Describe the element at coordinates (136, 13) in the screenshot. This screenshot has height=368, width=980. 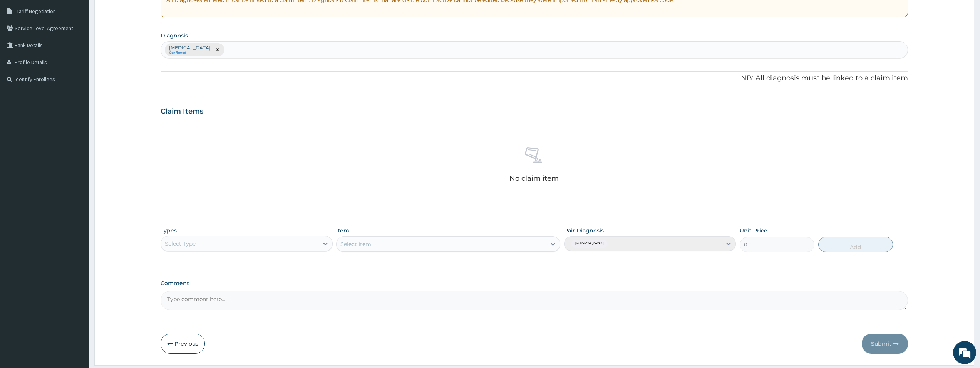
I see `div: Minimize live chat window` at that location.